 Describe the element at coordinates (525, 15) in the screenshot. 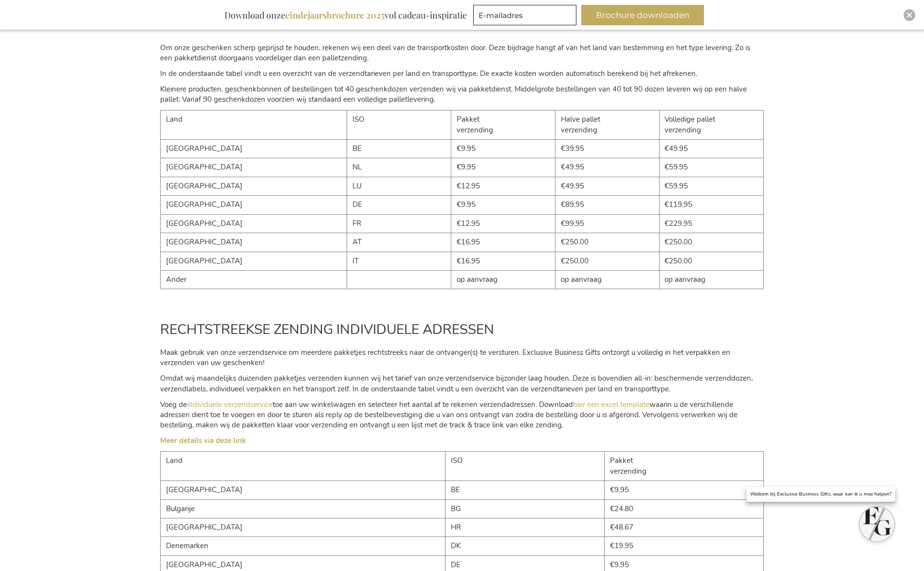

I see `input: E-mailadres` at that location.